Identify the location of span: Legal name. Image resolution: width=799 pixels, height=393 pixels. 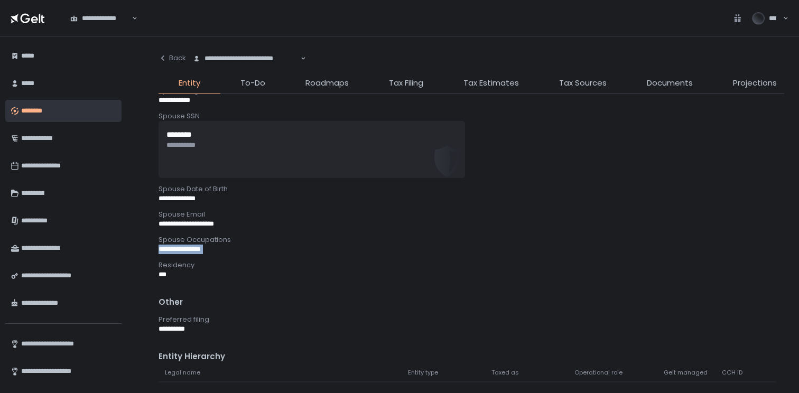
(182, 373).